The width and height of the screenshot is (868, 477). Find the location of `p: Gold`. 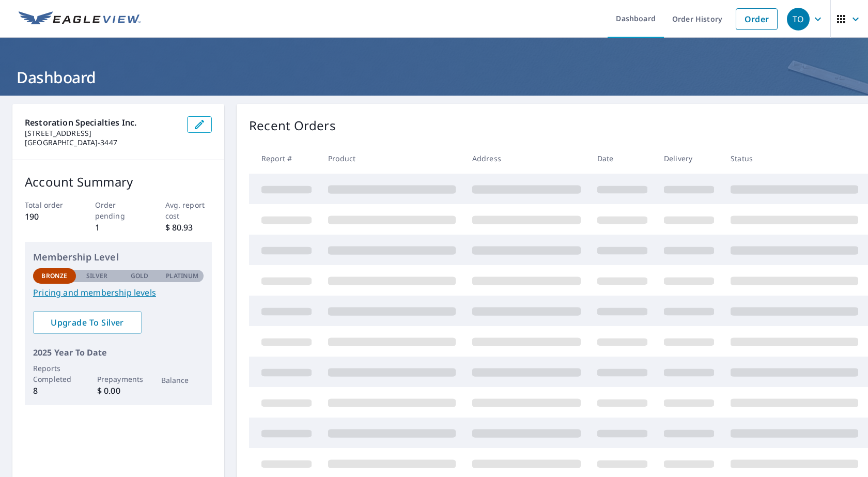

p: Gold is located at coordinates (140, 276).